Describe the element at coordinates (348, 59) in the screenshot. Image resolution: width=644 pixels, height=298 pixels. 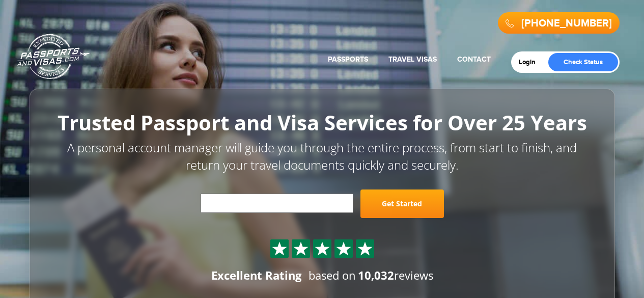
I see `a: Passports` at that location.